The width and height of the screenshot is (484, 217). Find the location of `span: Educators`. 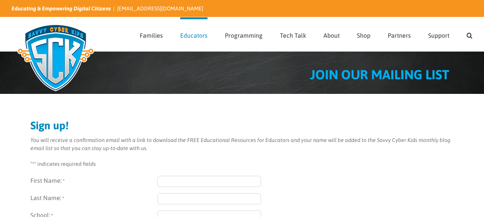

span: Educators is located at coordinates (194, 35).